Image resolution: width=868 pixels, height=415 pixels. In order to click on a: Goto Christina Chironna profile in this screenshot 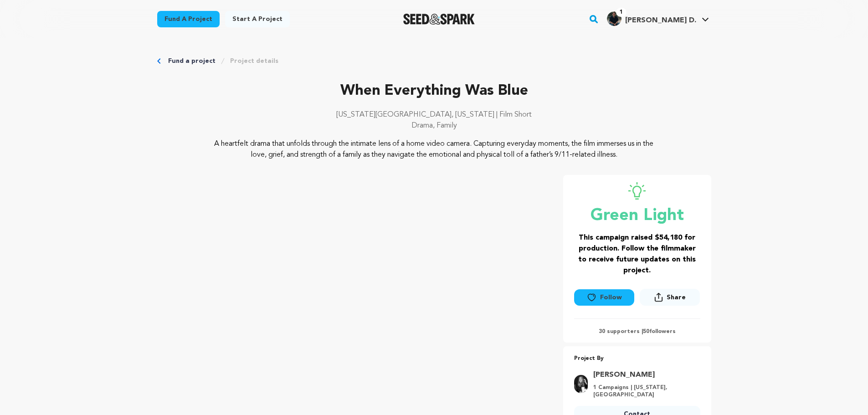, I will do `click(644, 375)`.